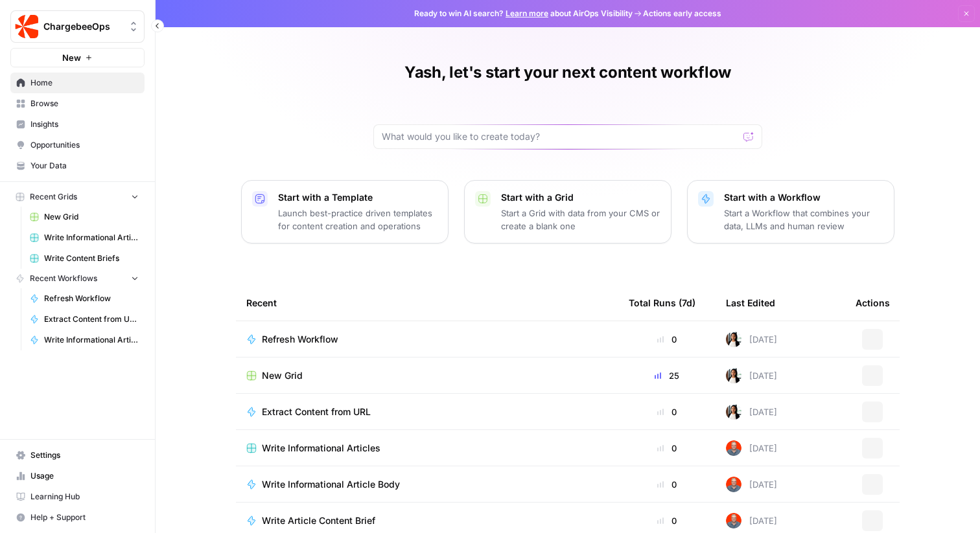 The image size is (980, 533). I want to click on button: Workspace: ChargebeeOps, so click(77, 27).